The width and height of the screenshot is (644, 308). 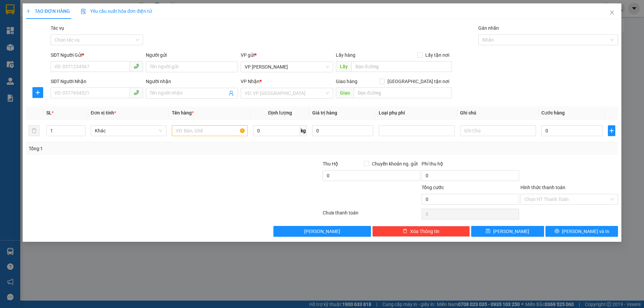 I want to click on label: Gán nhãn, so click(x=488, y=28).